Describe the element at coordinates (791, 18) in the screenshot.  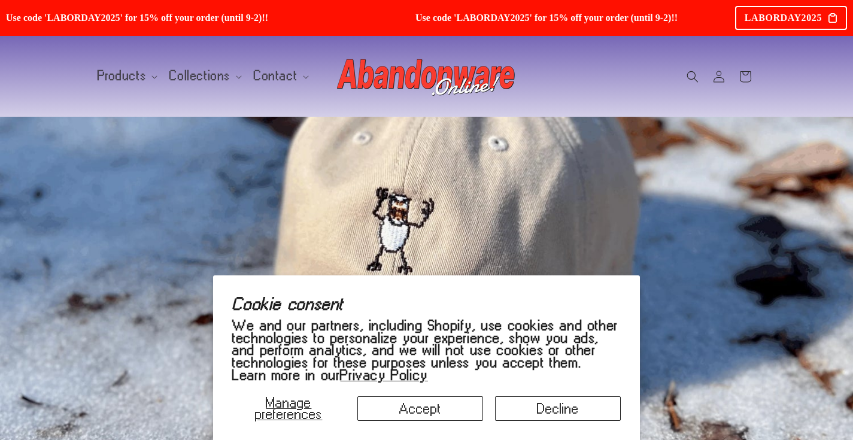
I see `div: LABORDAY2025` at that location.